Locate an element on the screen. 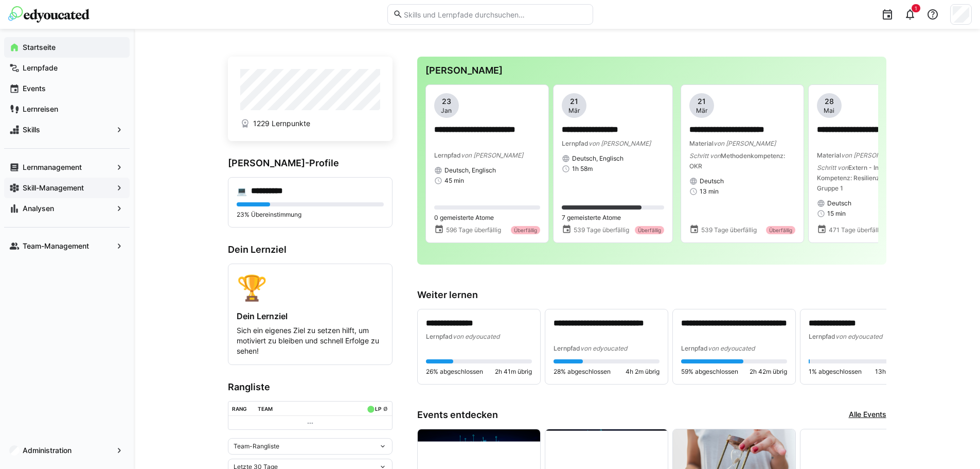  span: 7 gemeisterte Atome is located at coordinates (592, 217).